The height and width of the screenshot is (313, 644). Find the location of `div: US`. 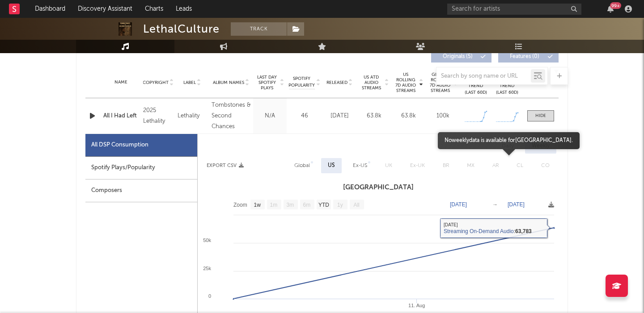

div: US is located at coordinates (331, 166).